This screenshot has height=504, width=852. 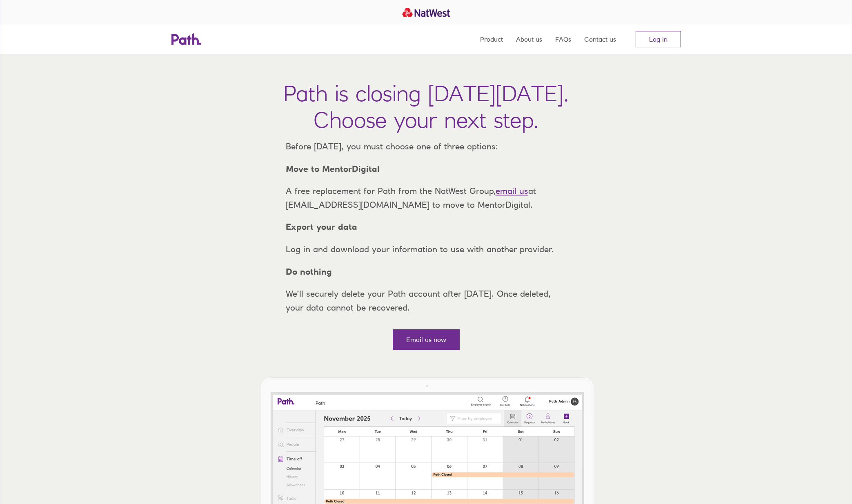 What do you see at coordinates (658, 39) in the screenshot?
I see `a: Log in` at bounding box center [658, 39].